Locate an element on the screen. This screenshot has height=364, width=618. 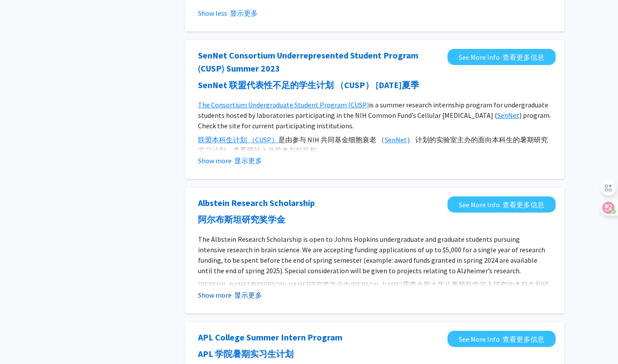
u: 联盟本科生计划 （CUSP） is located at coordinates (238, 139).